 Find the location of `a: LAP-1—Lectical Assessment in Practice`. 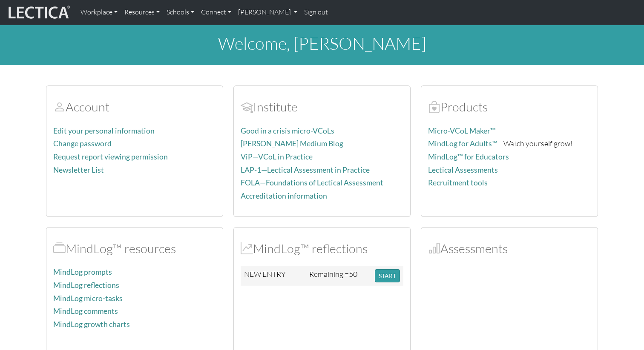

a: LAP-1—Lectical Assessment in Practice is located at coordinates (305, 169).